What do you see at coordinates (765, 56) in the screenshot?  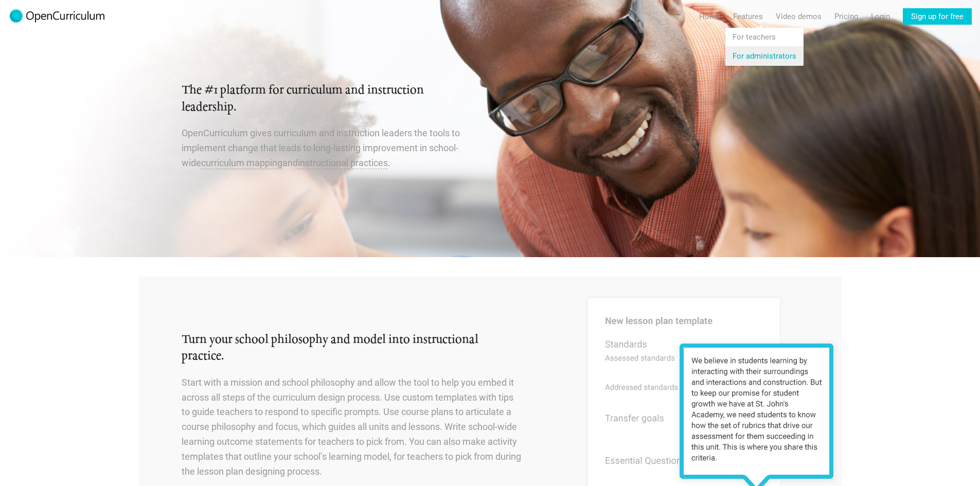 I see `a: For administrators` at bounding box center [765, 56].